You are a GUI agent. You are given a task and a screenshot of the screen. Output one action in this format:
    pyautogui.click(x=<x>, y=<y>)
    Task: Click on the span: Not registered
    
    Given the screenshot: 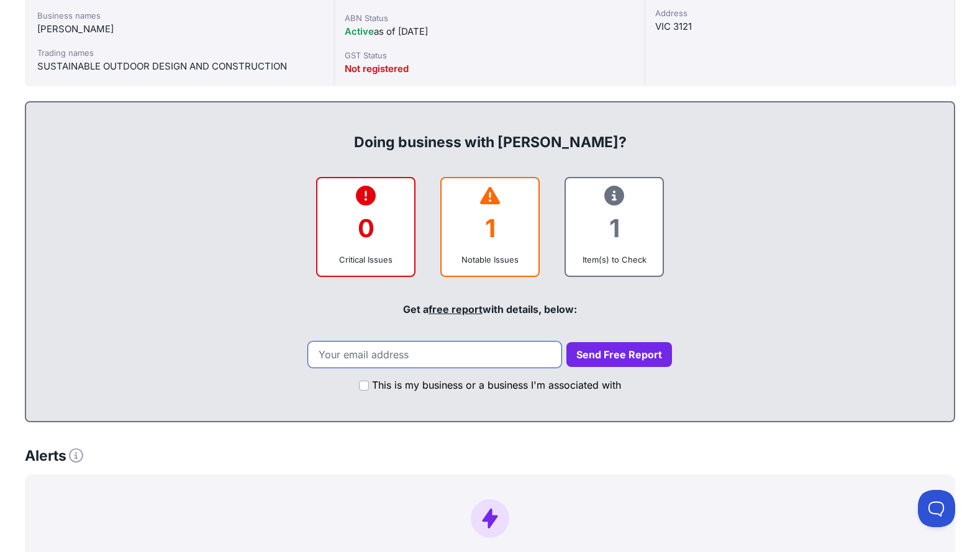 What is the action you would take?
    pyautogui.click(x=377, y=68)
    